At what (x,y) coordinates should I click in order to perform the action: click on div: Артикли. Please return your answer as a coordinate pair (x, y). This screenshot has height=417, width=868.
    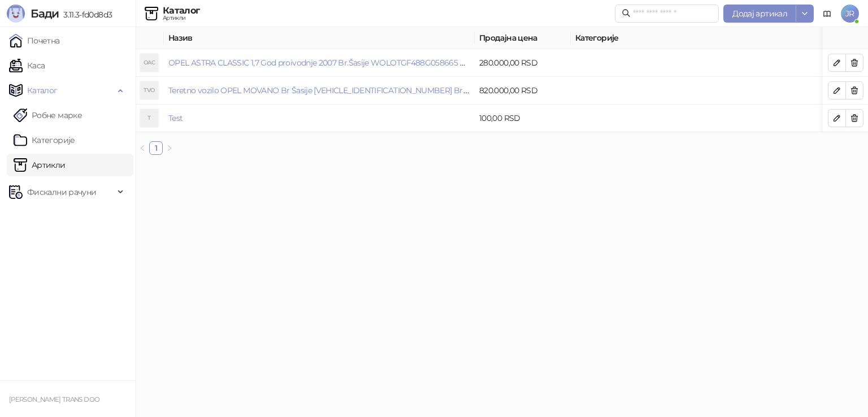
    Looking at the image, I should click on (182, 18).